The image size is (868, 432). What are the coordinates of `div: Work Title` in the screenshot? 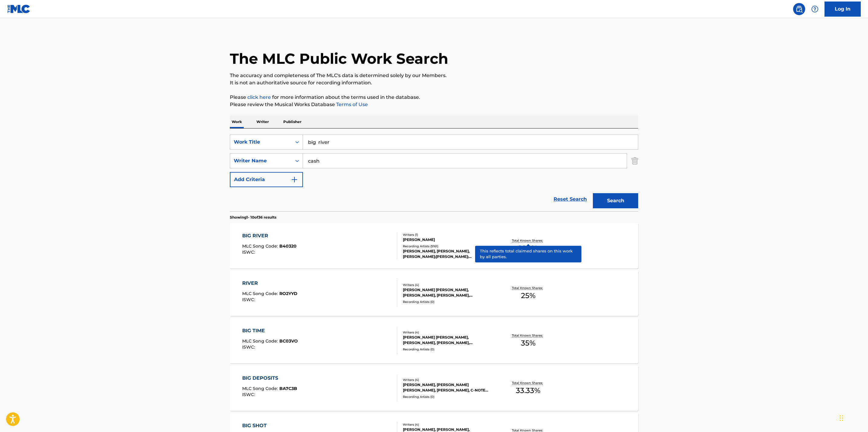 It's located at (261, 142).